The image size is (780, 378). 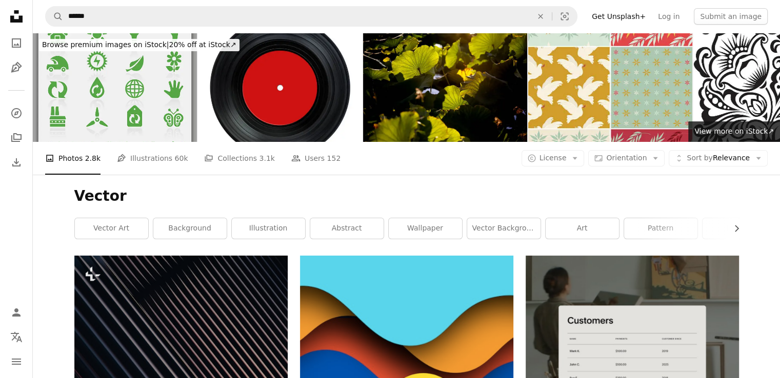 I want to click on img: EP (Extended Play) vinyl disc red label mockup template design 7-inch plate, so click(x=280, y=87).